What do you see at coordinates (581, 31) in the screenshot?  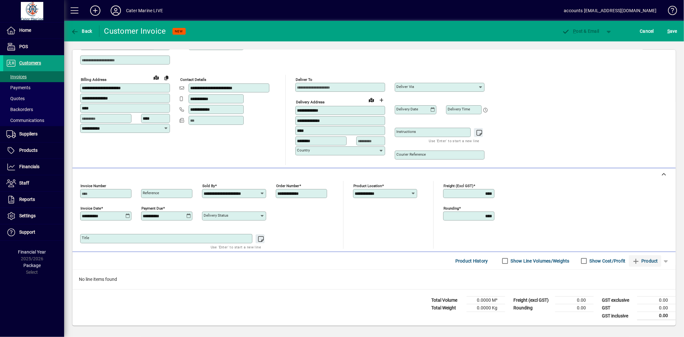 I see `button: Post & Email` at bounding box center [581, 31].